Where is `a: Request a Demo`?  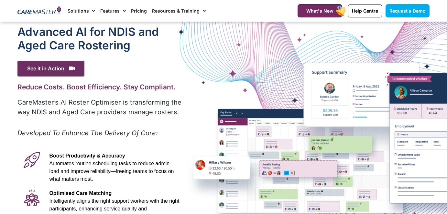
a: Request a Demo is located at coordinates (408, 11).